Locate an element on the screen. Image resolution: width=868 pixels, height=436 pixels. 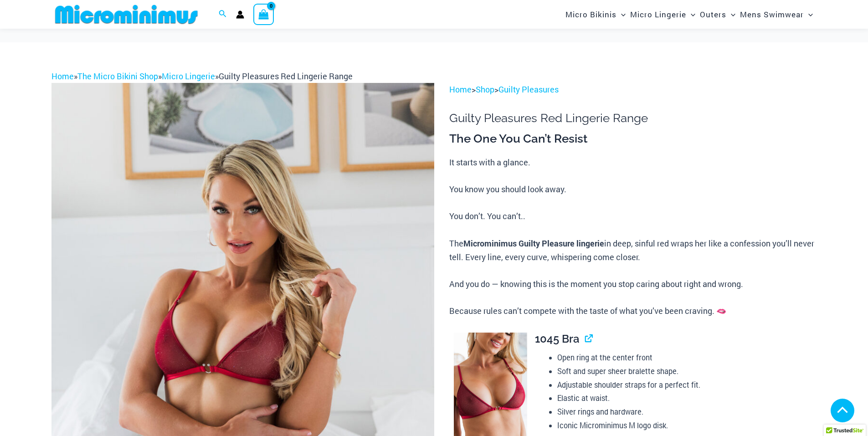
img: MM SHOP LOGO FLAT is located at coordinates (126, 14).